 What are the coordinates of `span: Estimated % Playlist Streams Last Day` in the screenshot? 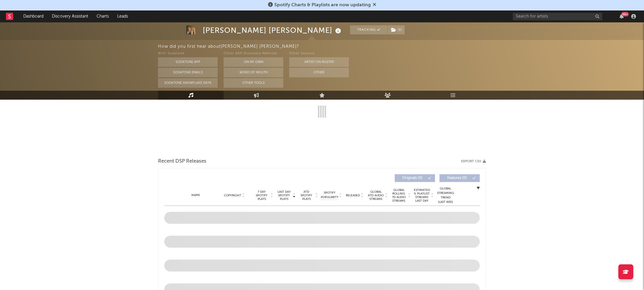 It's located at (422, 195).